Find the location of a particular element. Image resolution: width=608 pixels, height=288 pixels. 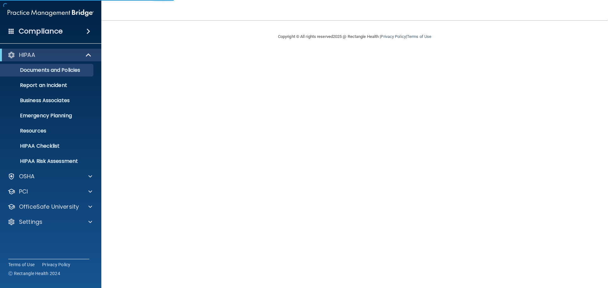

p: Resources is located at coordinates (47, 131).